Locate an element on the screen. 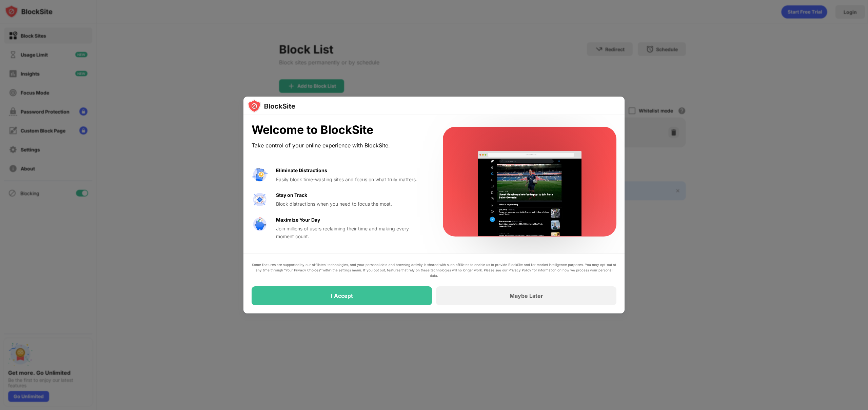  img: value-focus.svg is located at coordinates (260, 199).